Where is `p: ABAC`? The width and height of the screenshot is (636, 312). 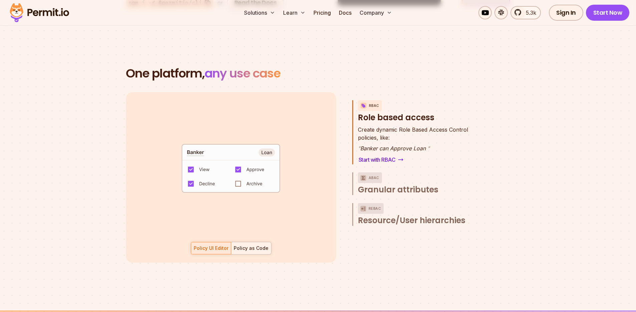 p: ABAC is located at coordinates (374, 178).